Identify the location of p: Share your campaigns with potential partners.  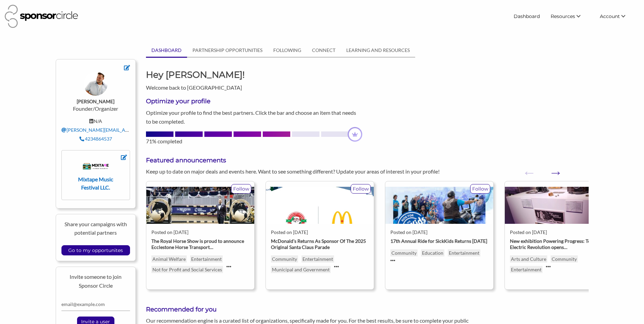
(96, 228).